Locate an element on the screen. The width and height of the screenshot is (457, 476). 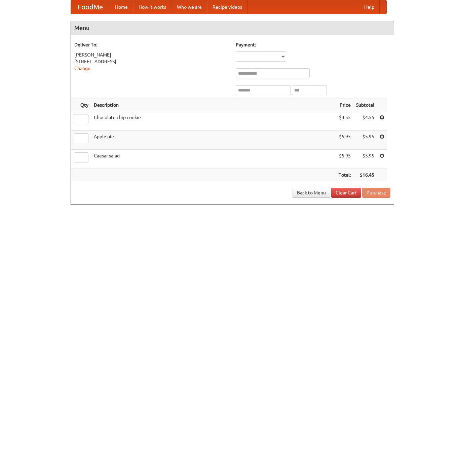
td: Caesar salad is located at coordinates (214, 159).